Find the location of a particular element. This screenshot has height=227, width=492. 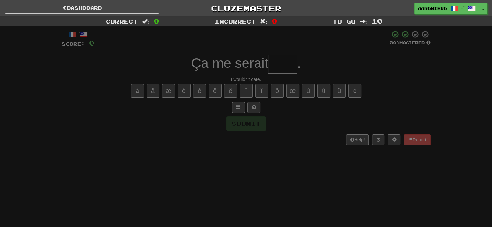

button: ç is located at coordinates (355, 91).